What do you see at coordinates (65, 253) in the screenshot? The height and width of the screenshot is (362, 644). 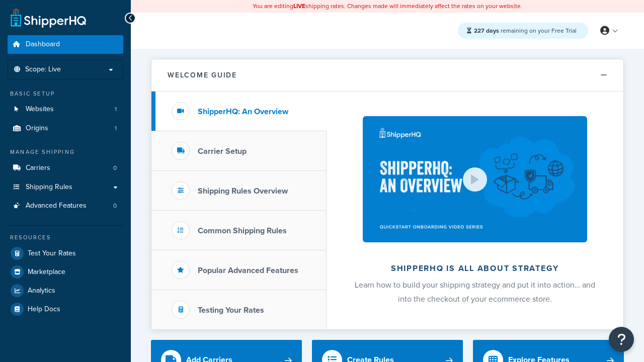 I see `li: Test Your Rates` at bounding box center [65, 253].